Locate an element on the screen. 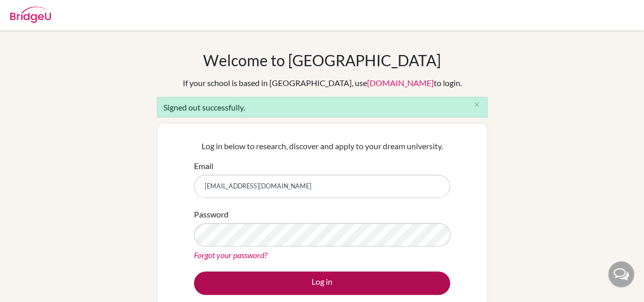  span: Help is located at coordinates (33, 11).